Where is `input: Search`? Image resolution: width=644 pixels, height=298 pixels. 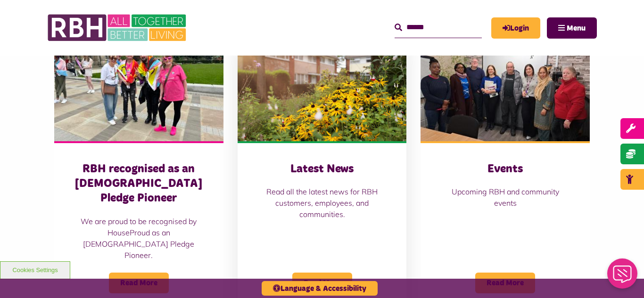
input: Search is located at coordinates (438, 27).